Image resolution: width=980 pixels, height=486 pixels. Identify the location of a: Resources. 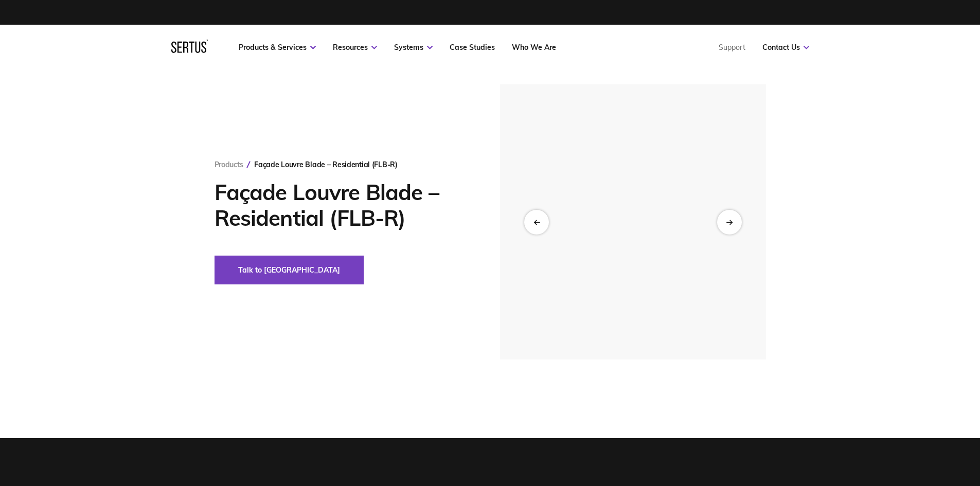
(355, 47).